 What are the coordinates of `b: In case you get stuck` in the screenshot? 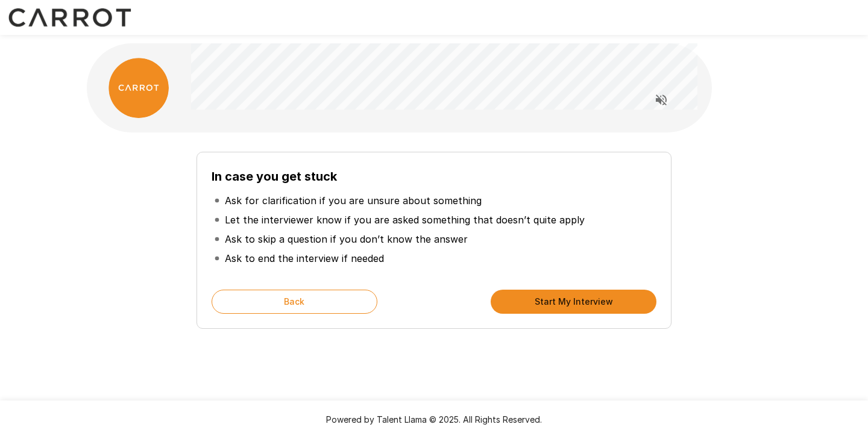 It's located at (274, 176).